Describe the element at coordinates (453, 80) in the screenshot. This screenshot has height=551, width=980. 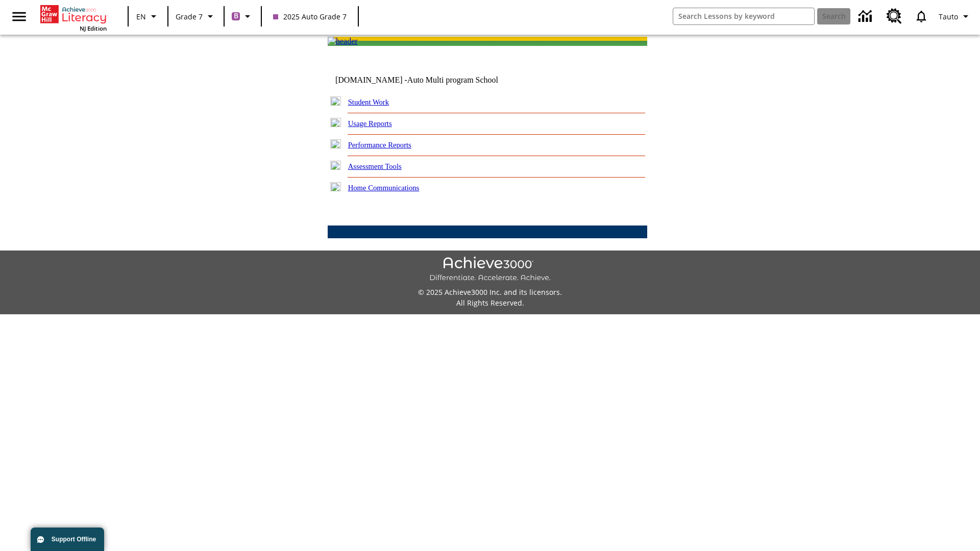
I see `nobr: Auto Multi program School` at that location.